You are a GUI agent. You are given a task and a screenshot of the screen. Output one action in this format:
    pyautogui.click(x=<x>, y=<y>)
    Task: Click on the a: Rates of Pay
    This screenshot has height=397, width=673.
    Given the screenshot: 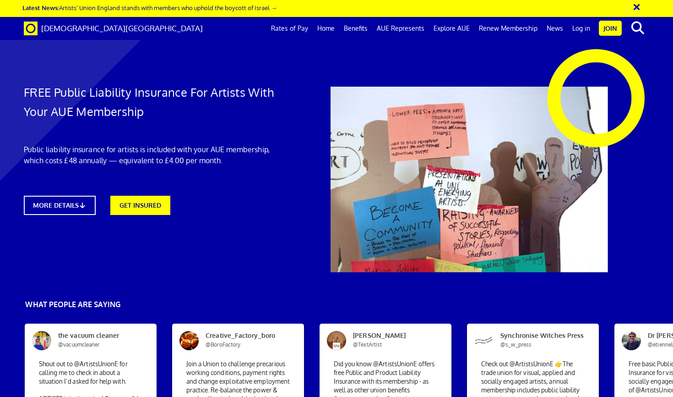 What is the action you would take?
    pyautogui.click(x=289, y=28)
    